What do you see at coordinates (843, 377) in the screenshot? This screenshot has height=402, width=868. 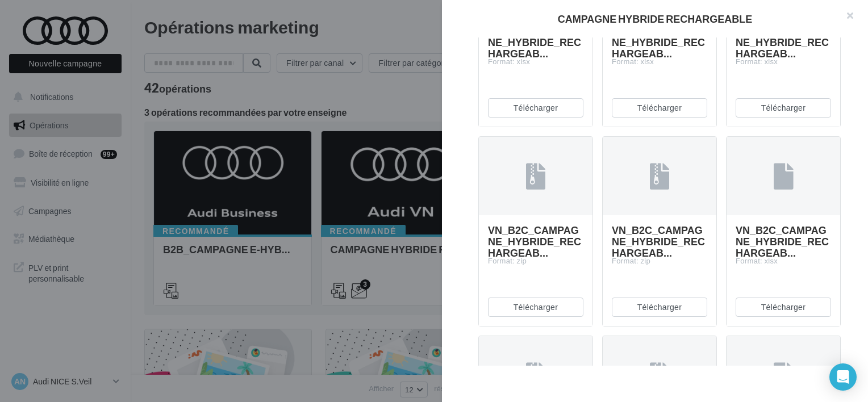 I see `div: Open Intercom Messenger` at bounding box center [843, 377].